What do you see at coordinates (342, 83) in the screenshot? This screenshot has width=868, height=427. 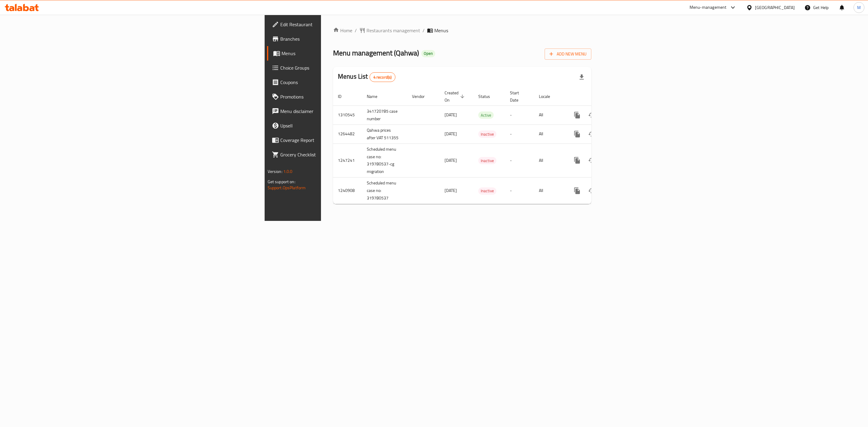 I see `span: Coupons` at bounding box center [342, 83].